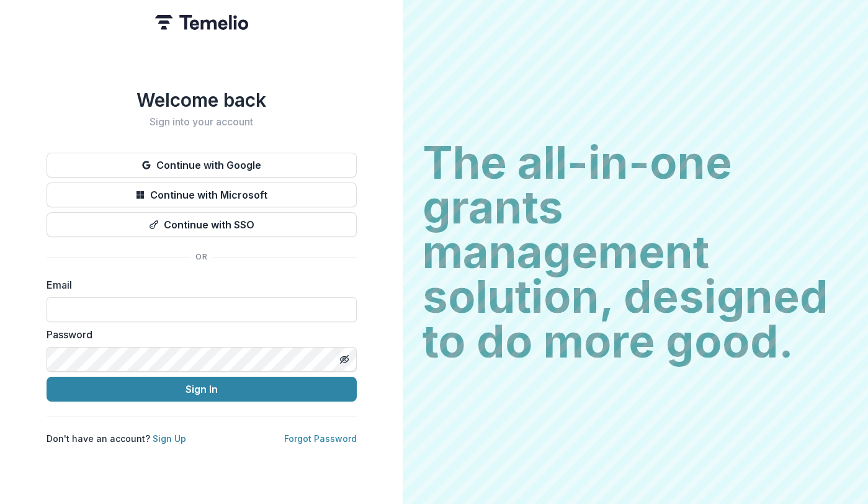 The image size is (868, 504). I want to click on button: Continue with Microsoft, so click(202, 195).